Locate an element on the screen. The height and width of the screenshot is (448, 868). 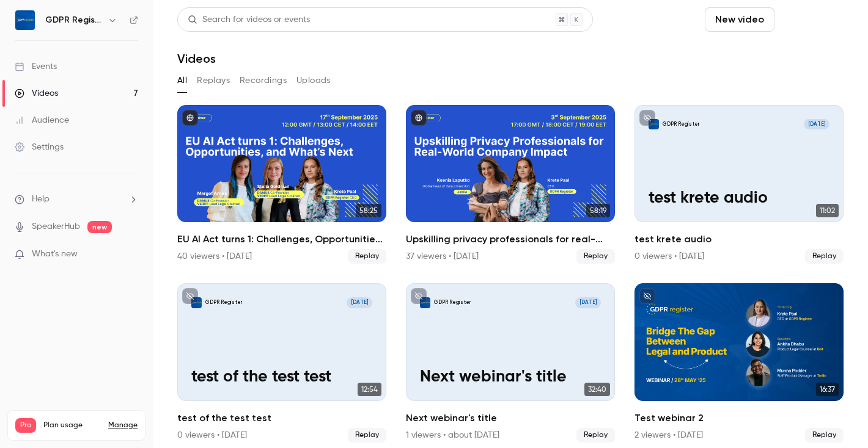
button: Replays is located at coordinates (213, 81).